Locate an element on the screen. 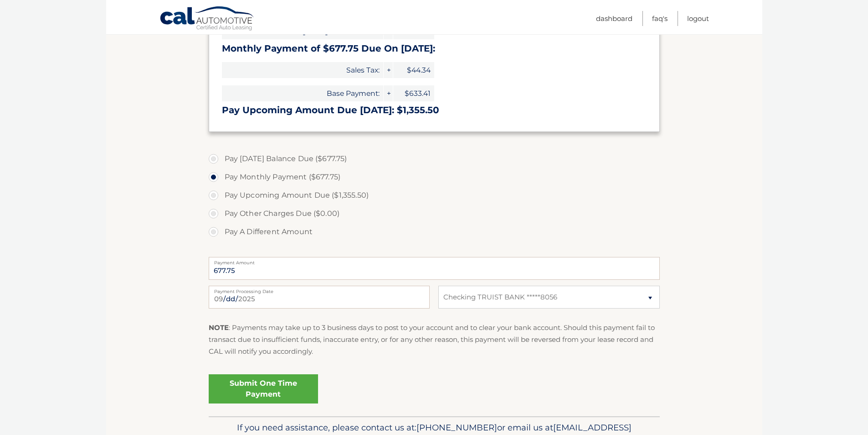  label: Pay A Different Amount is located at coordinates (435, 232).